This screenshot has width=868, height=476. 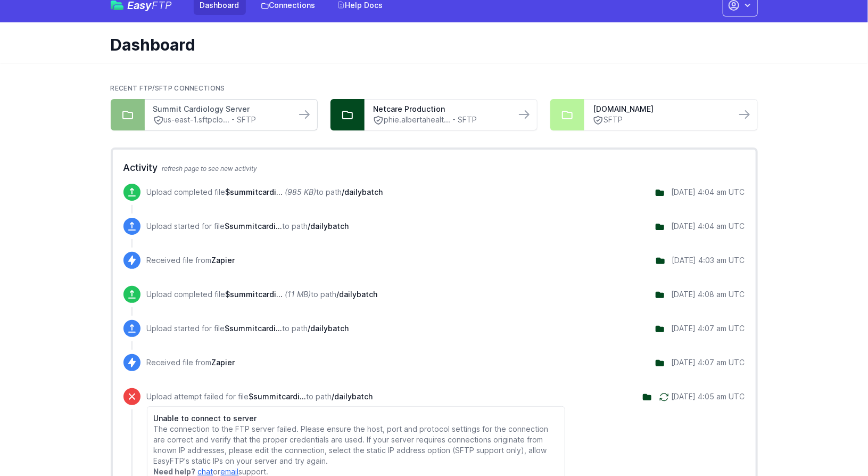 What do you see at coordinates (434, 168) in the screenshot?
I see `h2: Activity` at bounding box center [434, 168].